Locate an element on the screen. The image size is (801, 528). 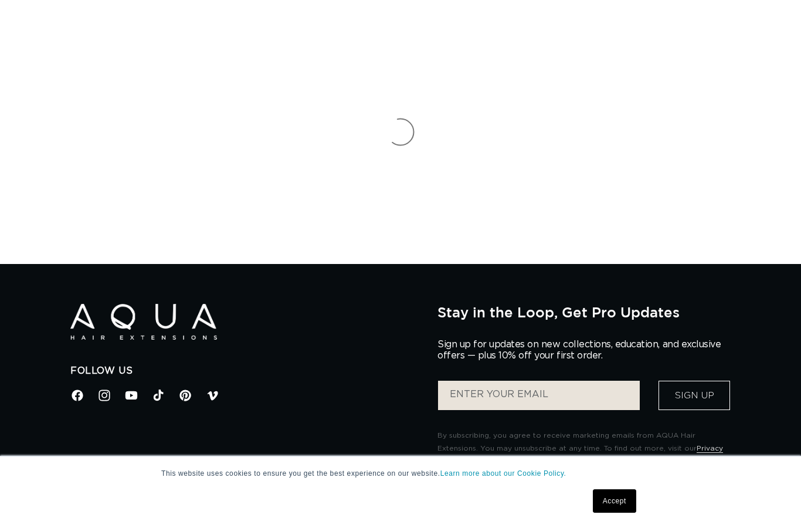
input: ENTER YOUR EMAIL is located at coordinates (539, 395).